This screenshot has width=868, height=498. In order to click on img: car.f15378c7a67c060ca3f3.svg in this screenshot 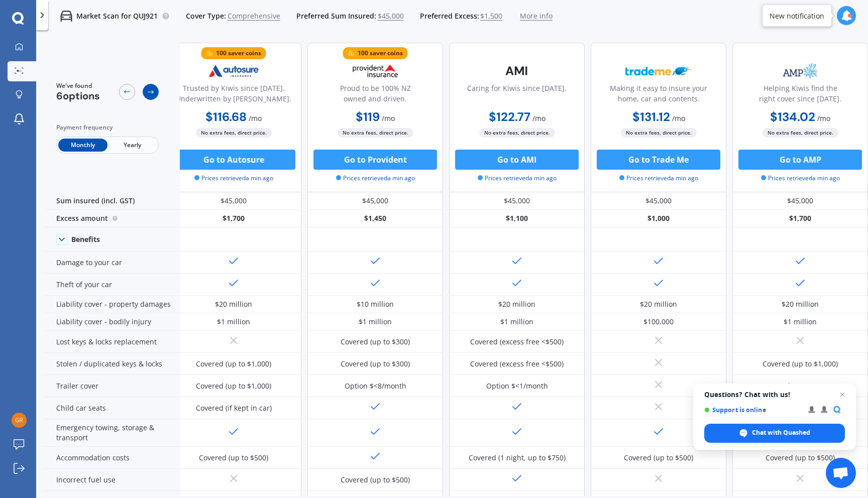, I will do `click(67, 16)`.